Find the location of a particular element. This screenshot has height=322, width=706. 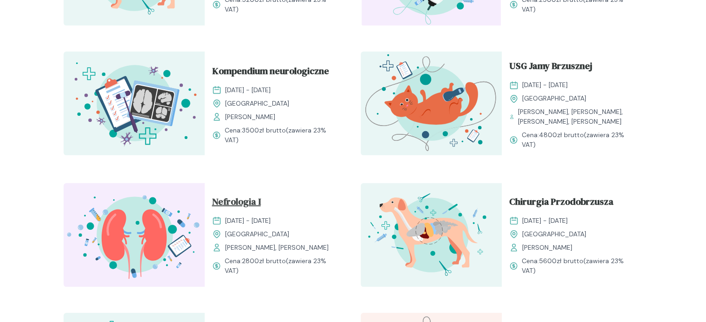

img: ZpbG_h5LeNNTxNnP_USG_JB_T.svg is located at coordinates (431, 103).